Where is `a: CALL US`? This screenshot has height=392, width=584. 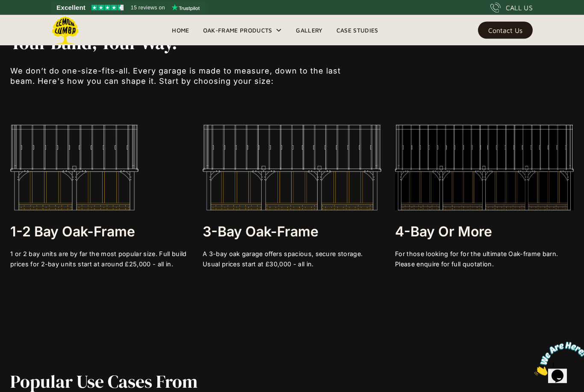 a: CALL US is located at coordinates (511, 8).